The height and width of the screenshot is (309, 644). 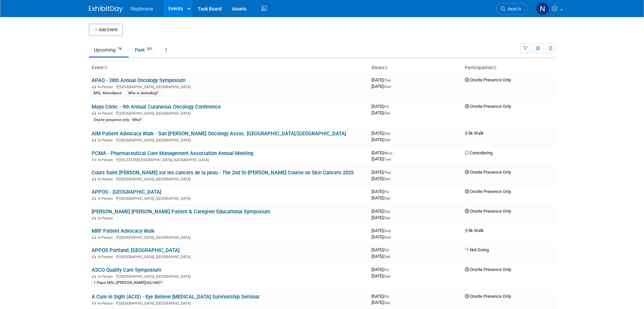 I want to click on a: ASCO Quality Care Symposium, so click(x=126, y=270).